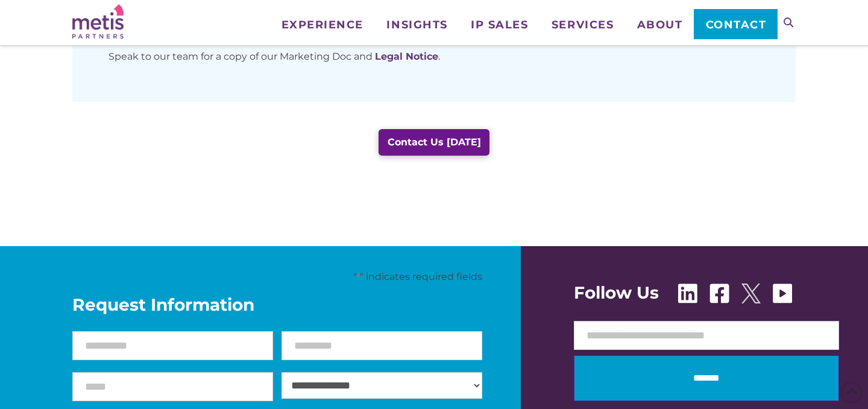 The image size is (868, 409). I want to click on p: Speak to our team for a copy of our Marketing Doc and ., so click(434, 56).